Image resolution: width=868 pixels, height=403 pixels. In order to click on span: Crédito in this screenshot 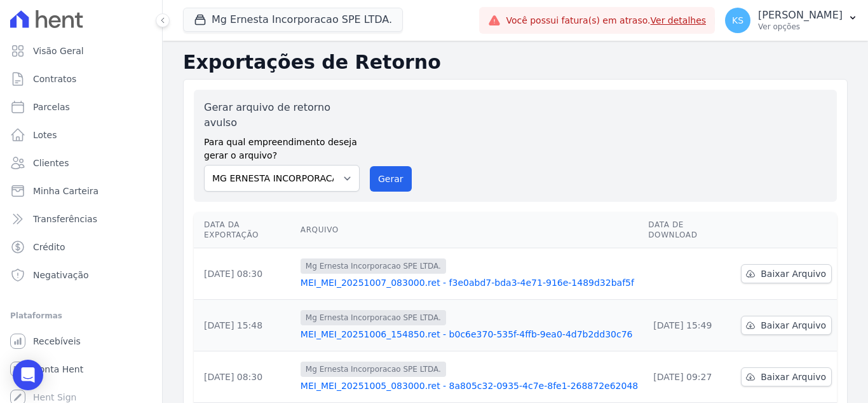, I will do `click(49, 247)`.